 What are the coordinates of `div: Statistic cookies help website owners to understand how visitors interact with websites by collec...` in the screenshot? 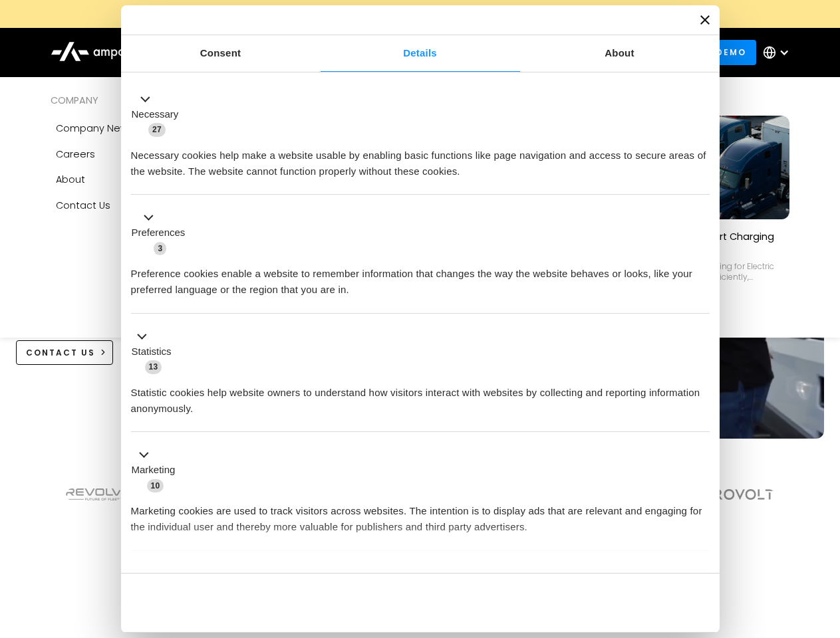 It's located at (420, 395).